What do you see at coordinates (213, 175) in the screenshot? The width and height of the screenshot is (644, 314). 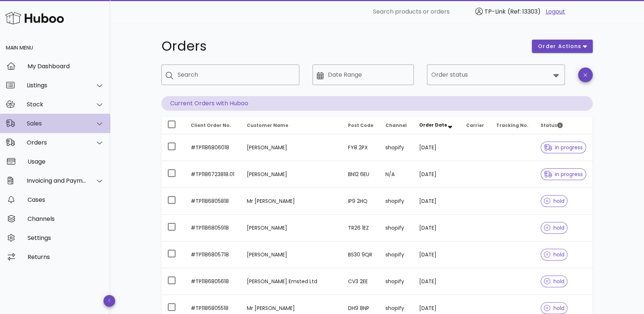 I see `td: #TP1186723818.01` at bounding box center [213, 175].